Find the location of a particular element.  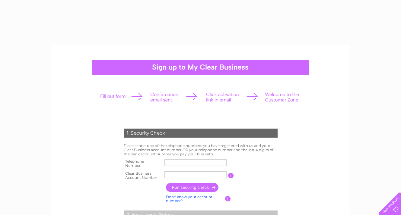

th: Telephone Number is located at coordinates (143, 164).